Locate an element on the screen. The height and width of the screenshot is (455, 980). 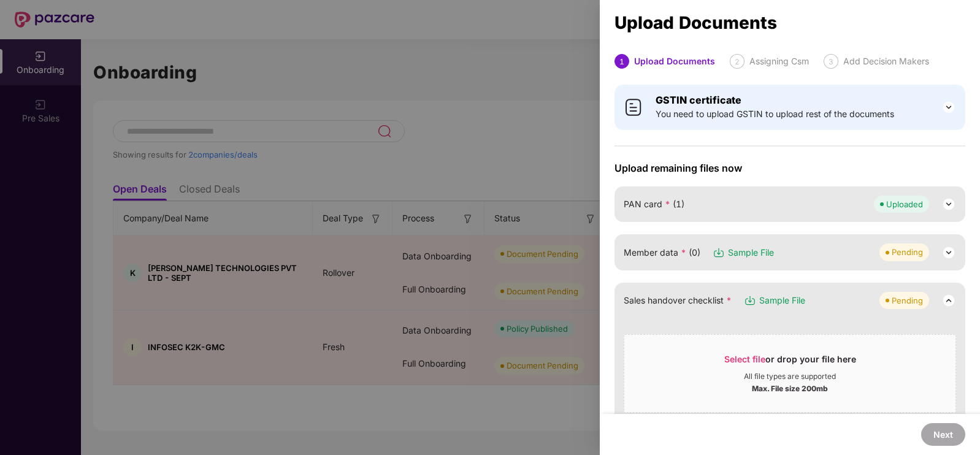
span: You need to upload GSTIN to upload rest of the documents is located at coordinates (775, 114).